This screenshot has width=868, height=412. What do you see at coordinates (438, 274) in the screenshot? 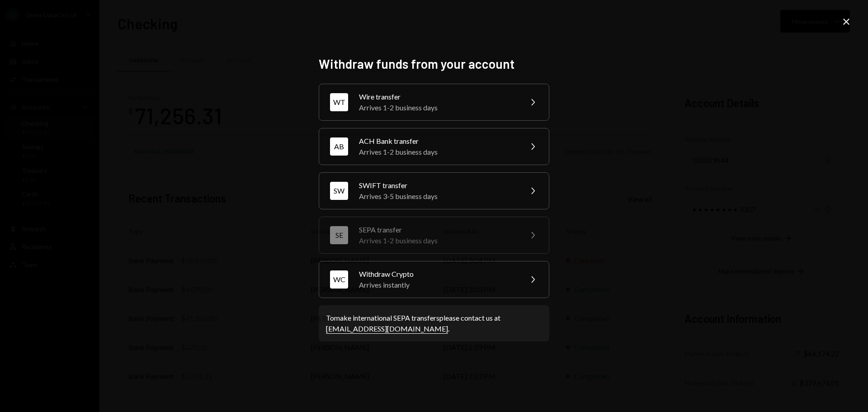
I see `div: Withdraw Crypto` at bounding box center [438, 274].